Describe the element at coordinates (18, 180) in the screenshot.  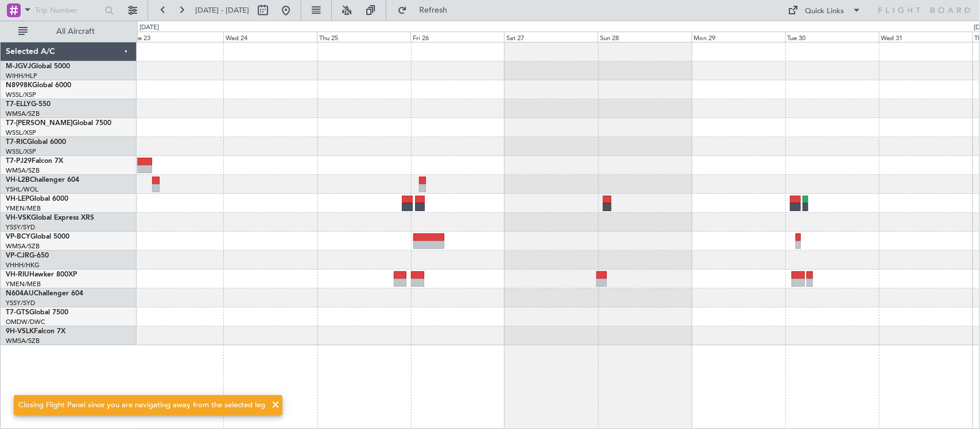
I see `span: VH-L2B` at that location.